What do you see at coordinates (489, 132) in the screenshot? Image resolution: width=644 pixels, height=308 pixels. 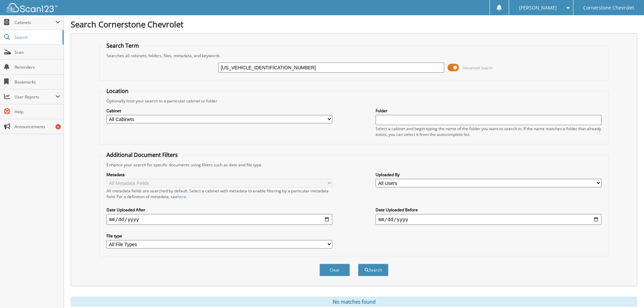 I see `div: Select a cabinet and begin typing the name of the folder you want to search in. If the name match...` at bounding box center [489, 132].